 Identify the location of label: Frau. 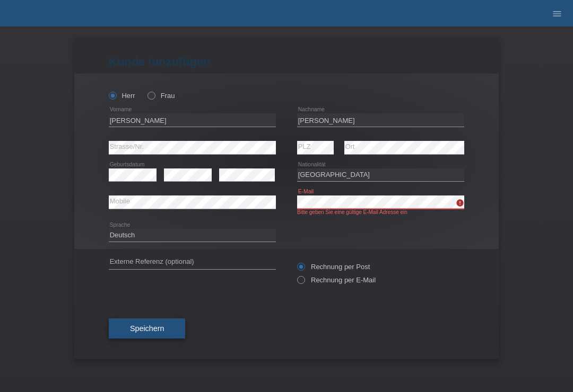
(161, 96).